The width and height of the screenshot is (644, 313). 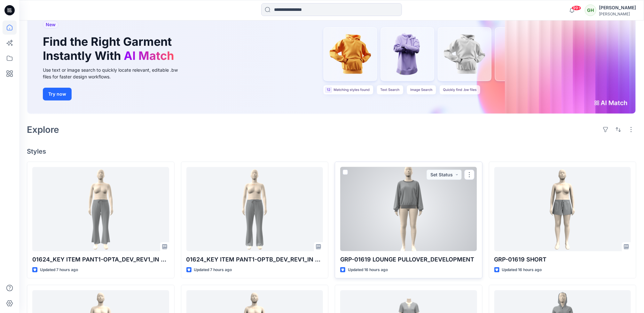 I want to click on a: 01624_KEY ITEM PANT1-OPTB_DEV_REV1_IN SEAM-29, so click(x=255, y=209).